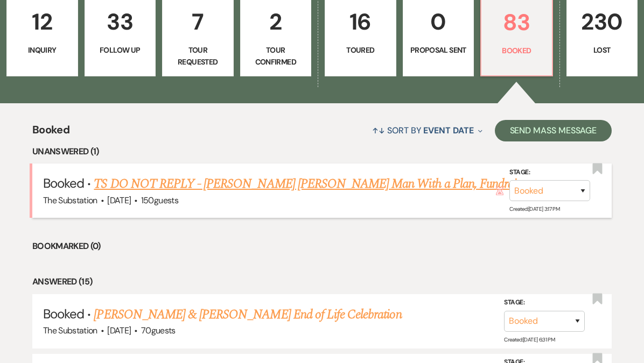 This screenshot has width=644, height=363. What do you see at coordinates (438, 50) in the screenshot?
I see `p: Proposal Sent` at bounding box center [438, 50].